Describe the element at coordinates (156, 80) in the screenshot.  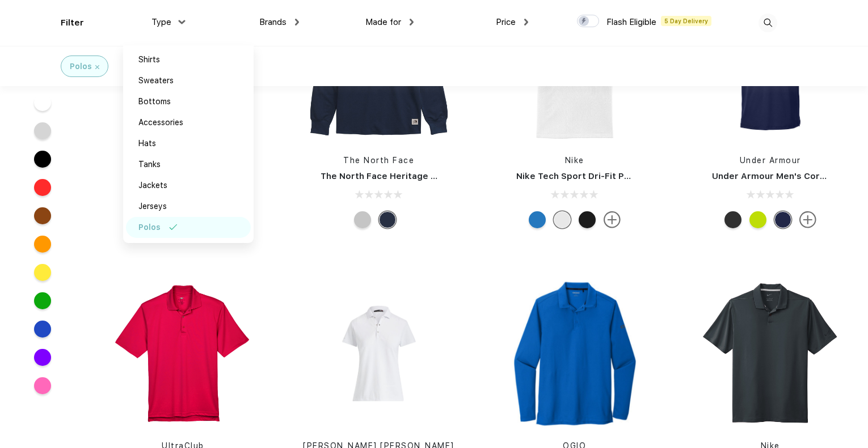
I see `div: Sweaters` at that location.